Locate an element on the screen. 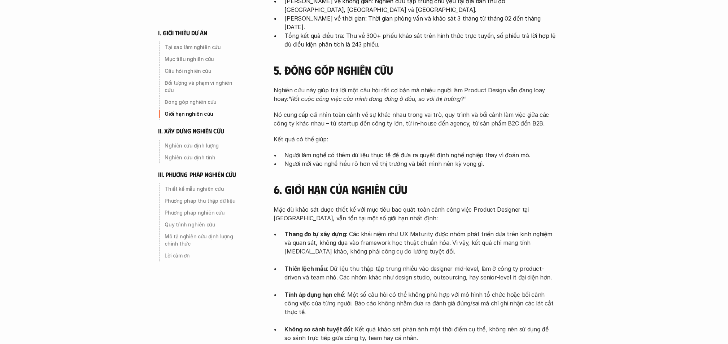 The image size is (728, 344). h6: i. giới thiệu dự án is located at coordinates (183, 33).